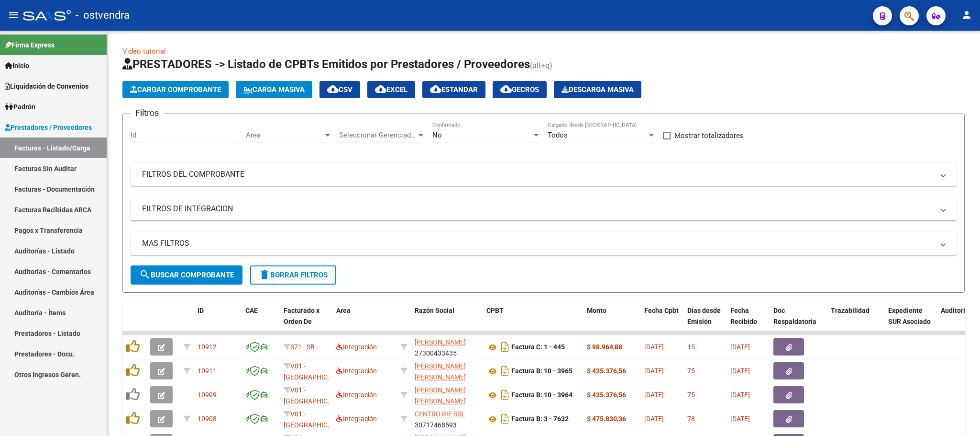  I want to click on span: ID, so click(201, 310).